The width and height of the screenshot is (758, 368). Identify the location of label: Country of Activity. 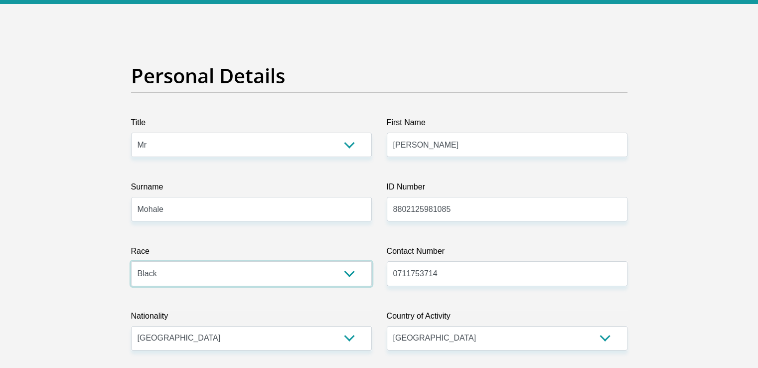
(507, 318).